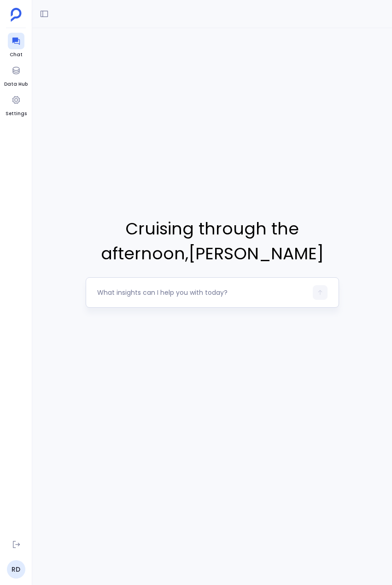 Image resolution: width=392 pixels, height=585 pixels. What do you see at coordinates (16, 46) in the screenshot?
I see `a: Chat` at bounding box center [16, 46].